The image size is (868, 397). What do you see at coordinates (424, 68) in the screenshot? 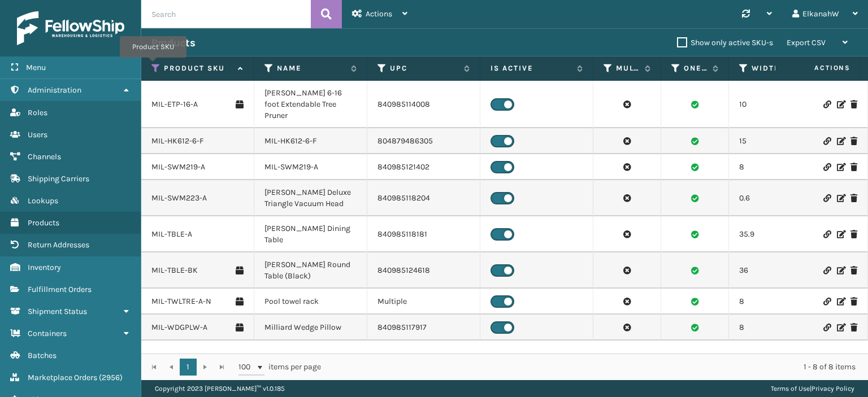
I see `label: UPC` at bounding box center [424, 68].